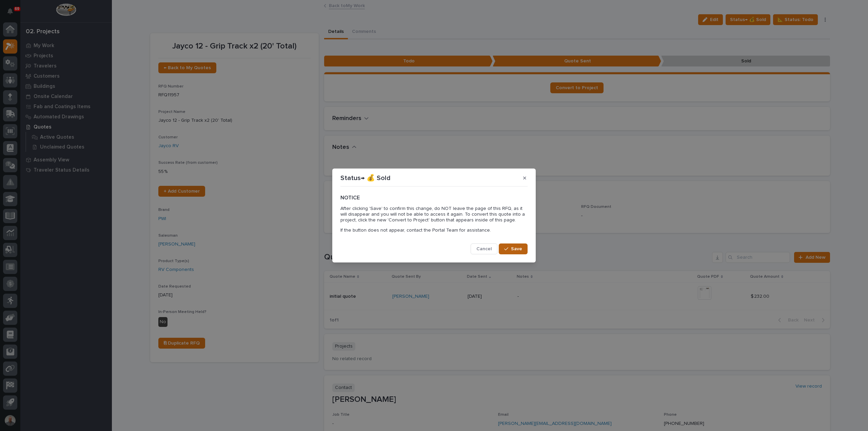 The height and width of the screenshot is (431, 868). Describe the element at coordinates (366, 178) in the screenshot. I see `p: Status→ 💰 Sold` at that location.